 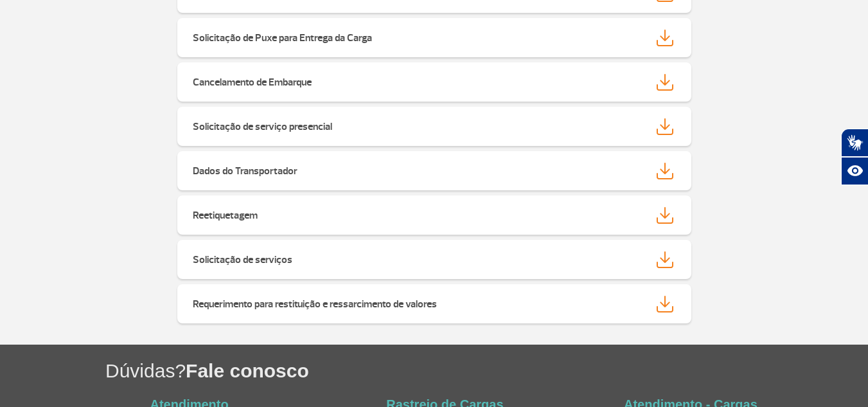 I want to click on a: Dados do Transportador, so click(x=434, y=170).